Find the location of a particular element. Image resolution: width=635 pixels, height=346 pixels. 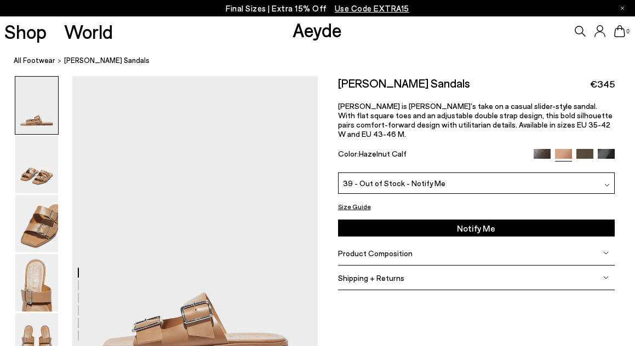

p: Final Sizes | Extra 15% Off is located at coordinates (317, 8).